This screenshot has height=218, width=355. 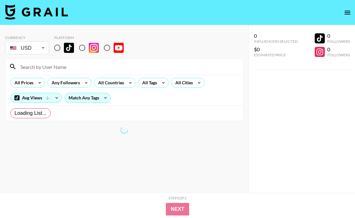 What do you see at coordinates (37, 12) in the screenshot?
I see `img: Grail Talent` at bounding box center [37, 12].